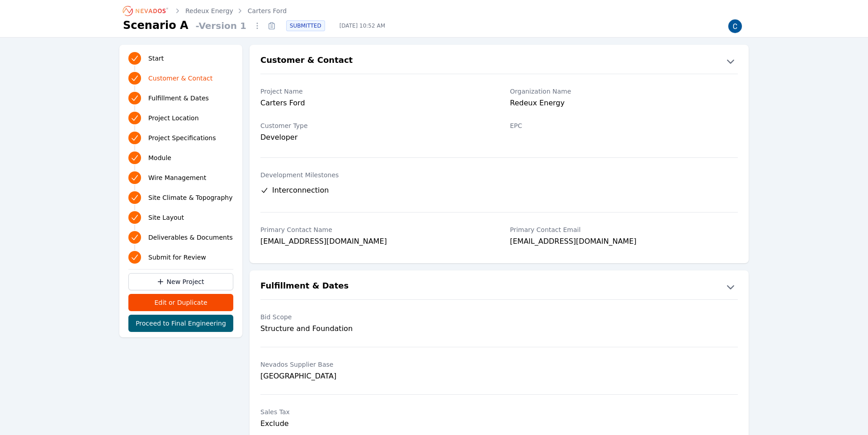  Describe the element at coordinates (499, 61) in the screenshot. I see `button: Customer & Contact` at that location.